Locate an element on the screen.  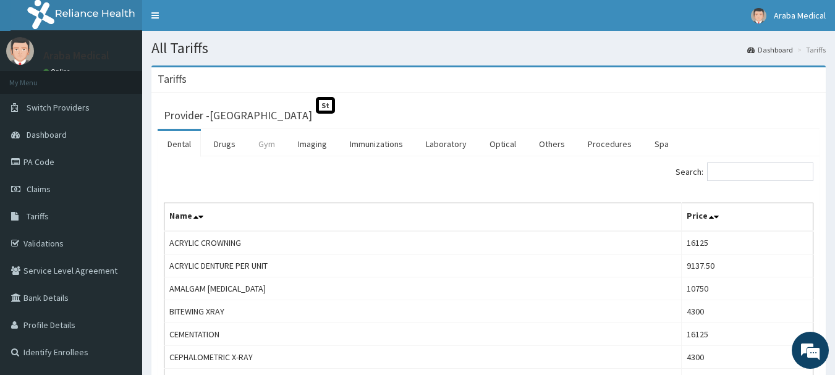
textarea: Type your message and hit 'Enter' is located at coordinates (121, 268).